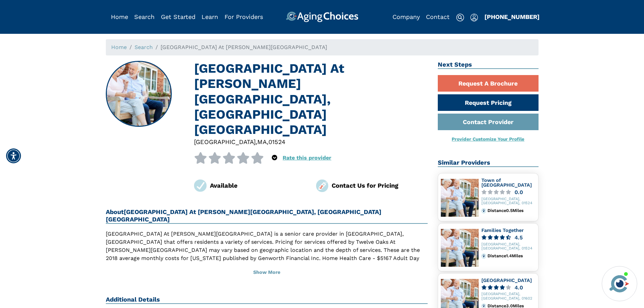  What do you see at coordinates (322, 47) in the screenshot?
I see `nav: breadcrumb` at bounding box center [322, 47].